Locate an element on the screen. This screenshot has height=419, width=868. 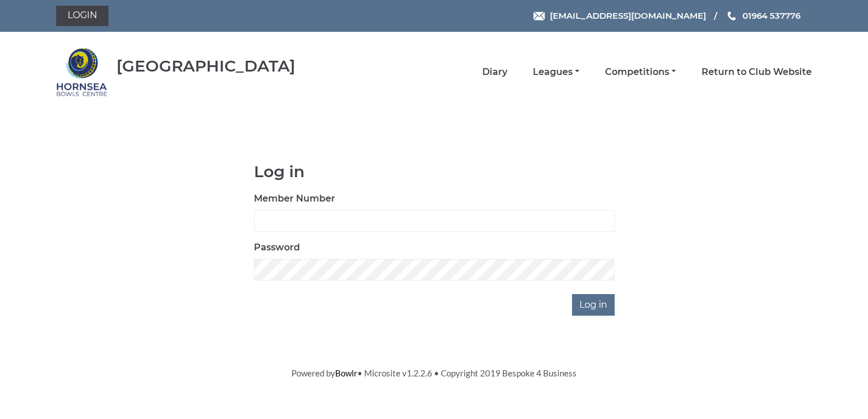
a: Login is located at coordinates (82, 16).